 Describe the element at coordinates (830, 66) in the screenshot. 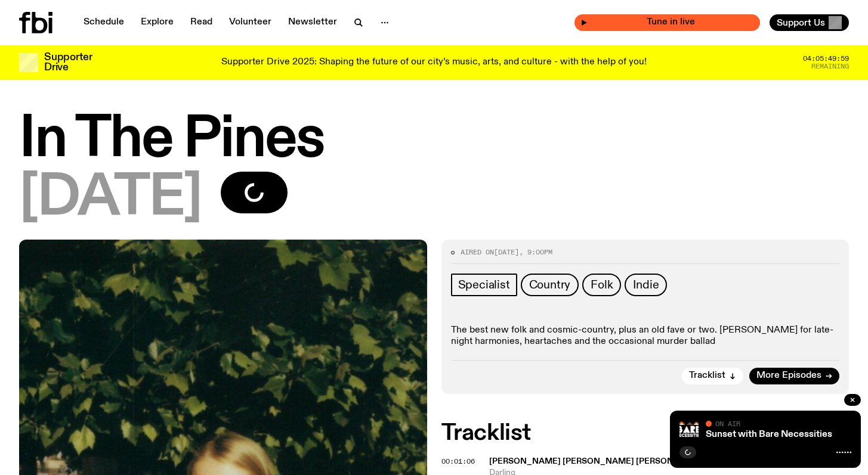

I see `span: Remaining` at that location.